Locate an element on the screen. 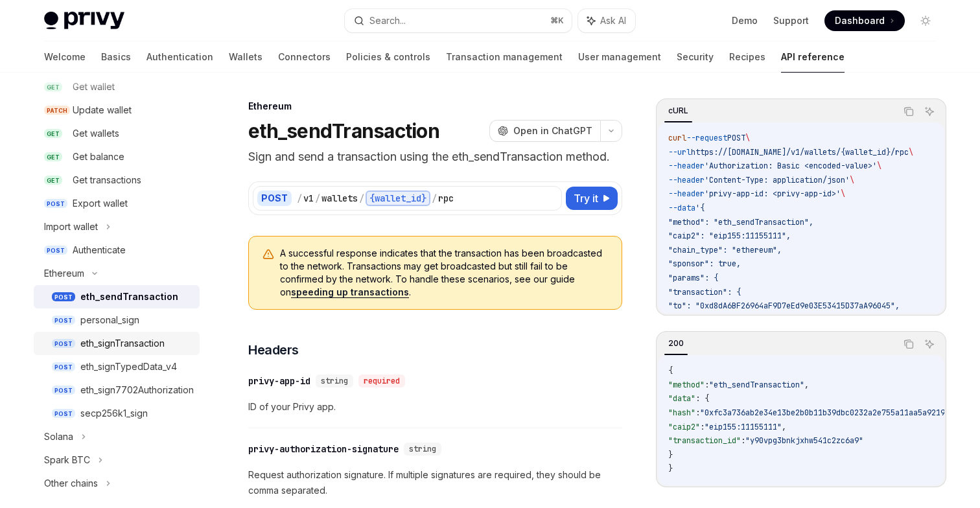  span: 'Authorization: Basic <encoded-value>' is located at coordinates (791, 166).